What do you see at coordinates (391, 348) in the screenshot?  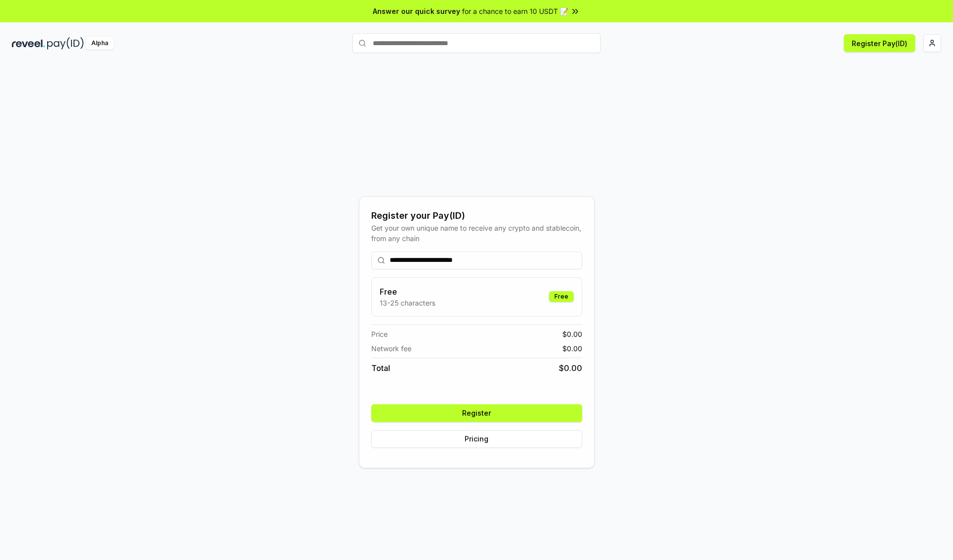 I see `span: Network fee` at bounding box center [391, 348].